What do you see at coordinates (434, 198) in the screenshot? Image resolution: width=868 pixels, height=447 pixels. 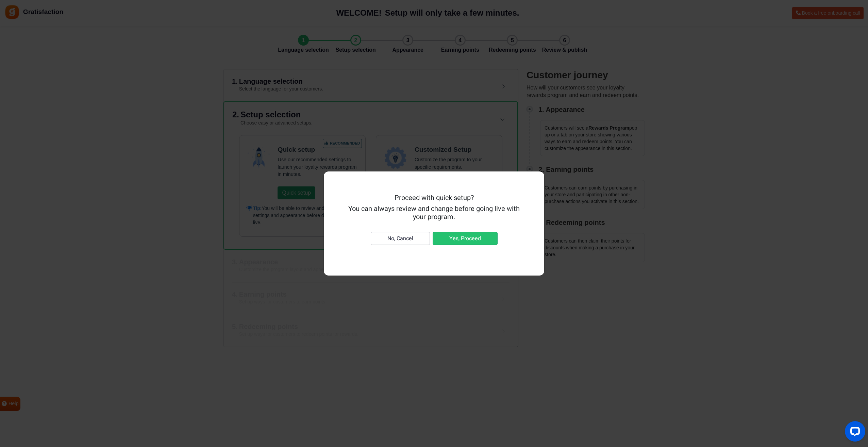 I see `h5: Proceed with quick setup?` at bounding box center [434, 198].